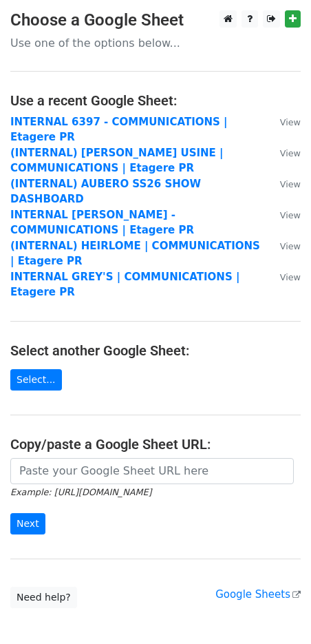  Describe the element at coordinates (156, 444) in the screenshot. I see `h4: Copy/paste a Google Sheet URL:` at that location.